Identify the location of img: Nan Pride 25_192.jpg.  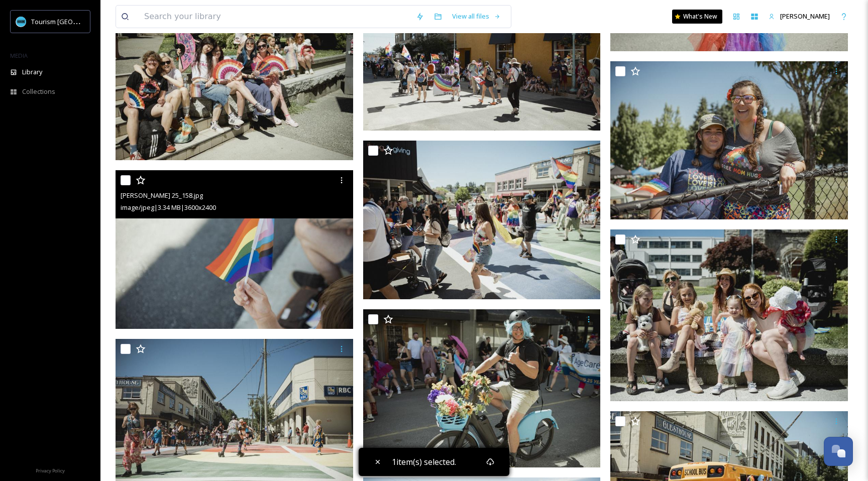
(728, 141).